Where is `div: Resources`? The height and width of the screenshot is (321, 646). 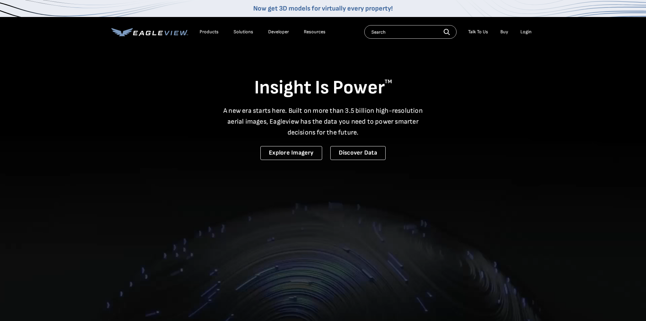
div: Resources is located at coordinates (315, 32).